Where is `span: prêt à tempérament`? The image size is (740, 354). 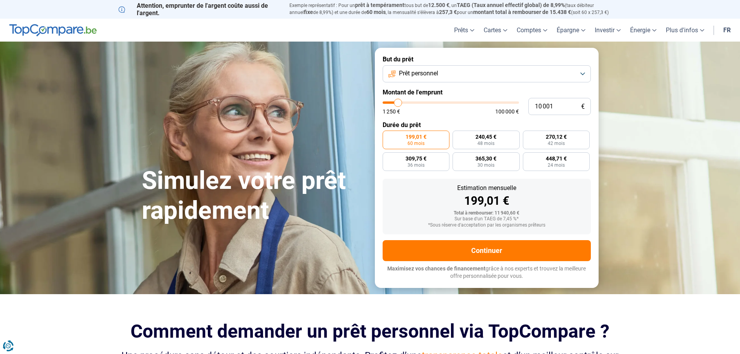 span: prêt à tempérament is located at coordinates (379, 5).